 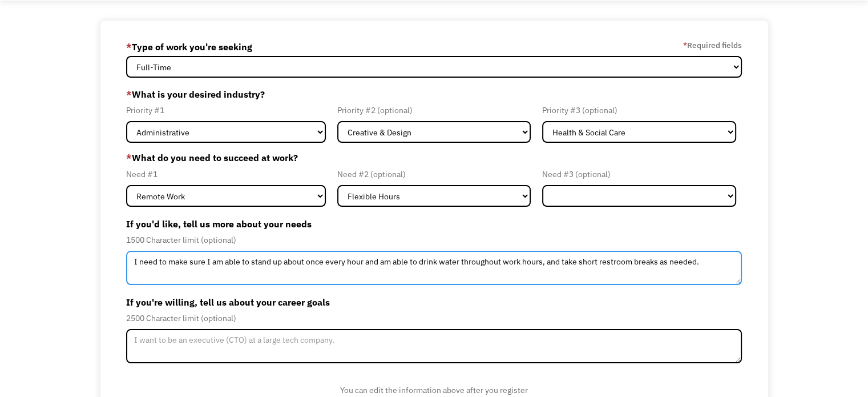 I want to click on div: You can edit the information above after you register, so click(x=434, y=390).